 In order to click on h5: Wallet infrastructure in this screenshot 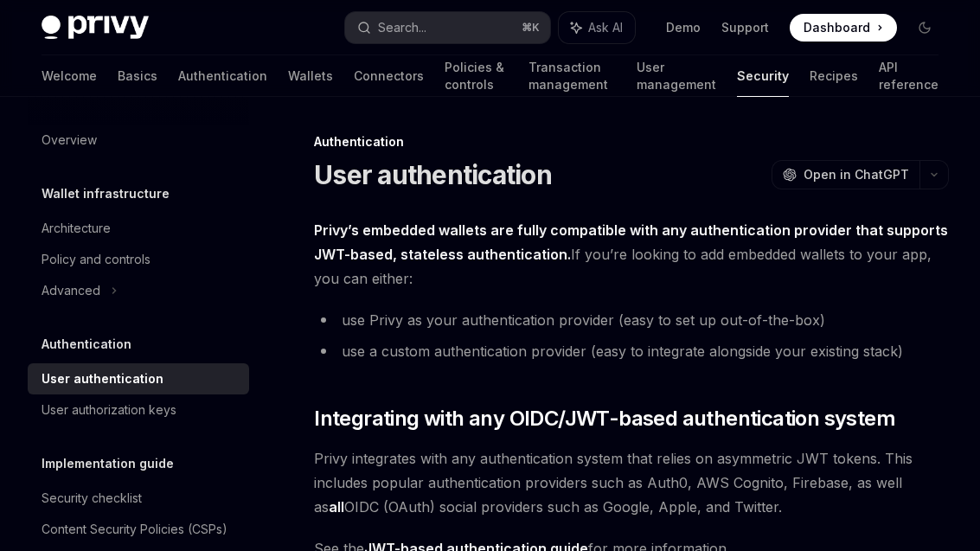, I will do `click(105, 194)`.